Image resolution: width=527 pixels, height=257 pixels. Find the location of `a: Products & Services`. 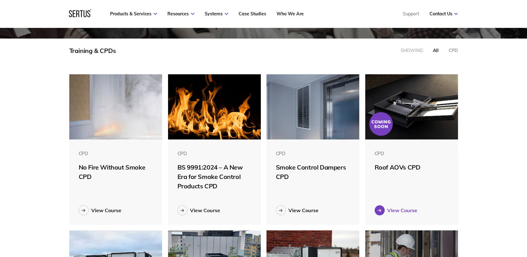

a: Products & Services is located at coordinates (134, 14).